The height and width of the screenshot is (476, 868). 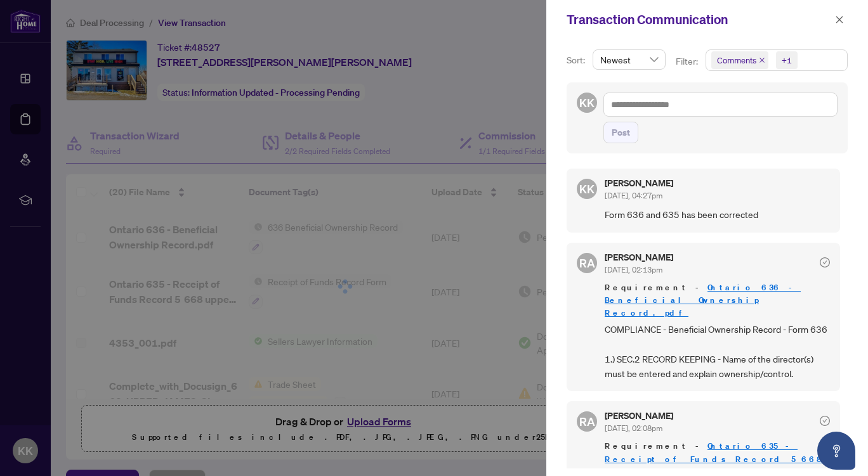 What do you see at coordinates (717, 352) in the screenshot?
I see `span: COMPLIANCE - Beneficial Ownership Record - Form 636 1.) SEC.2 RECORD KEEPING - Name of the direct...` at bounding box center [717, 352].